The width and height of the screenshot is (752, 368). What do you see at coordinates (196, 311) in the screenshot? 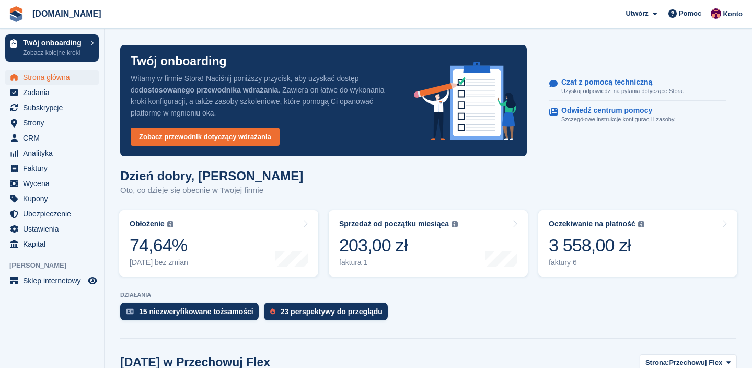
I see `div: 15 niezweryfikowane tożsamości` at bounding box center [196, 311].